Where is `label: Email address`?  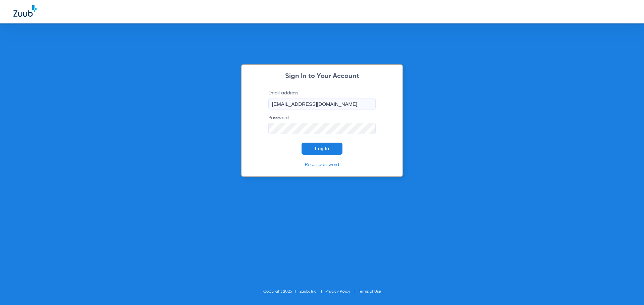 label: Email address is located at coordinates (322, 100).